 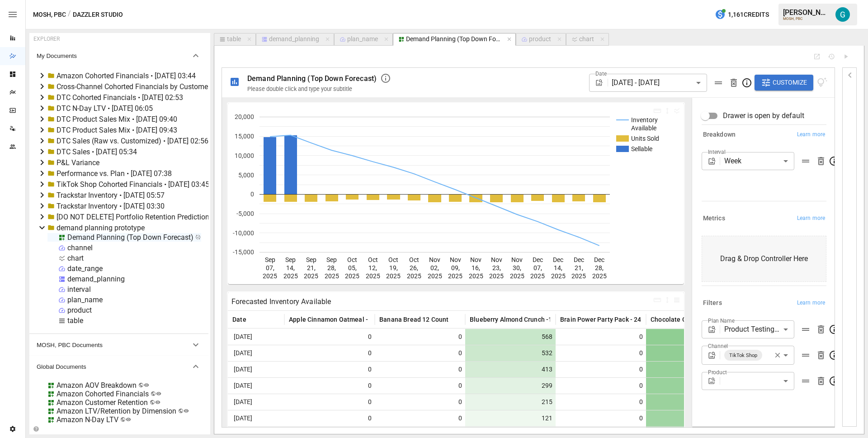 What do you see at coordinates (811, 219) in the screenshot?
I see `span: Learn more` at bounding box center [811, 219].